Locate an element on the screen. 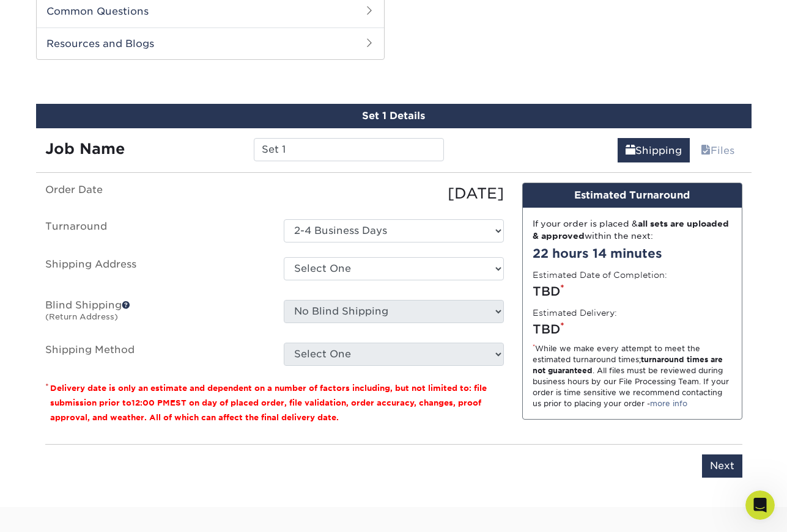 The image size is (787, 532). div: Set 1 Details is located at coordinates (394, 116).